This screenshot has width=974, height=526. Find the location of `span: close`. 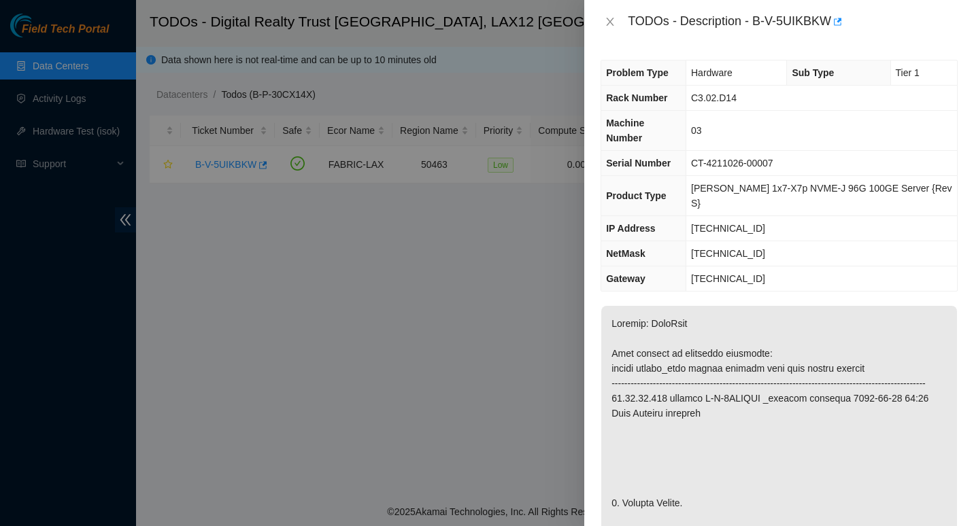

span: close is located at coordinates (610, 22).